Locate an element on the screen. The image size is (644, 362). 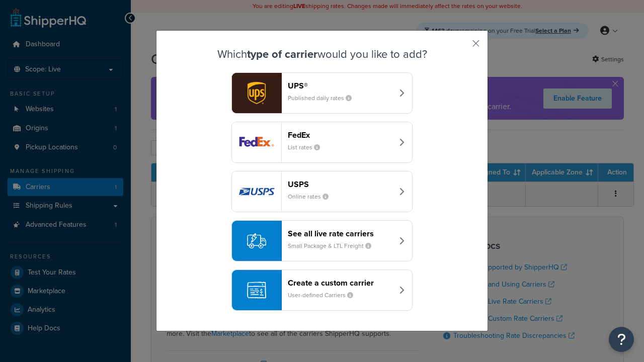
img: ups logo is located at coordinates (257, 93).